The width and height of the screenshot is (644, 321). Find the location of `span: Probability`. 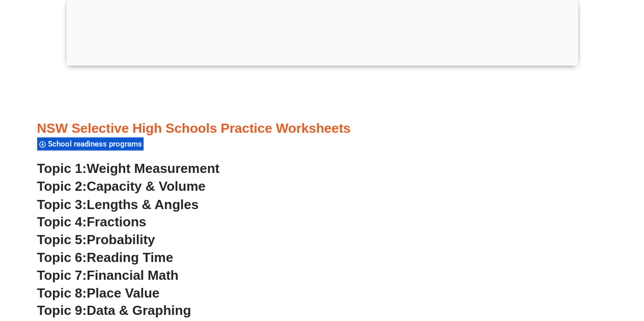

span: Probability is located at coordinates (121, 239).